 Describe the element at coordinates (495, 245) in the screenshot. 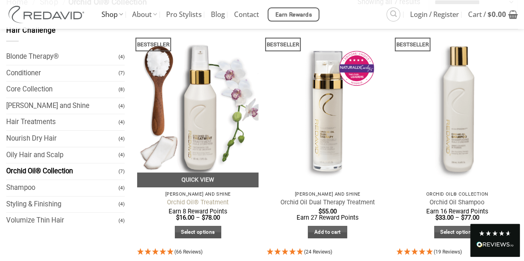

I see `img: REVIEWS.io` at that location.